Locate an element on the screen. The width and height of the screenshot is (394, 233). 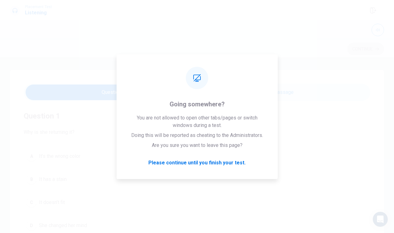
span: Why is she returning it? is located at coordinates (197, 132).